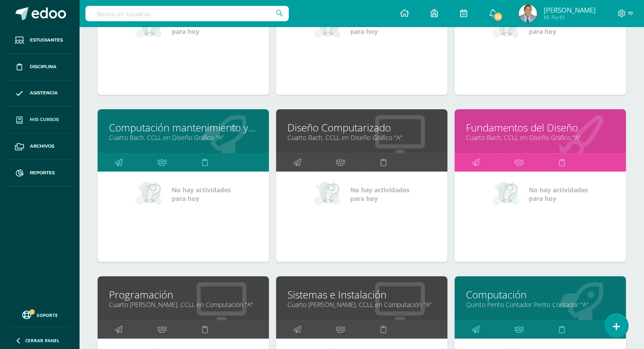 The width and height of the screenshot is (644, 349). What do you see at coordinates (40, 120) in the screenshot?
I see `a: Mis cursos` at bounding box center [40, 120].